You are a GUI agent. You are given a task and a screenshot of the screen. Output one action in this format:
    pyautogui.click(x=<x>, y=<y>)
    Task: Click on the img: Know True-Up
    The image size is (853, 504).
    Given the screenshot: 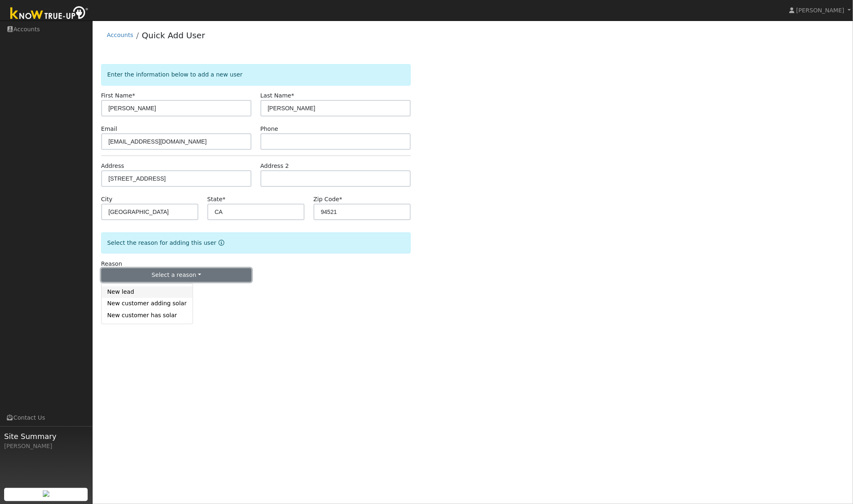 What is the action you would take?
    pyautogui.click(x=50, y=13)
    